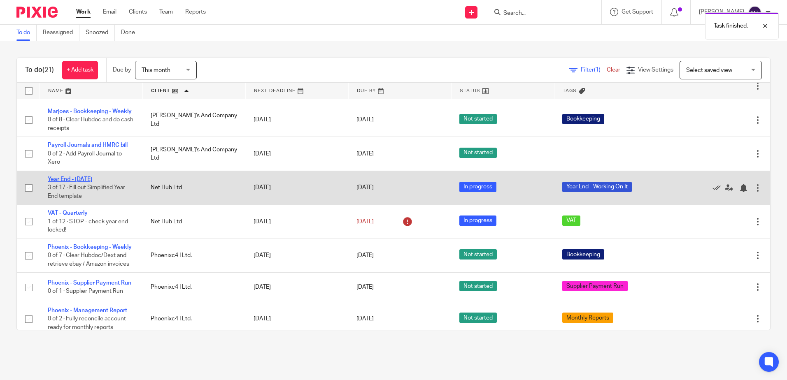 The width and height of the screenshot is (787, 380). I want to click on span: Monthly Reports, so click(588, 318).